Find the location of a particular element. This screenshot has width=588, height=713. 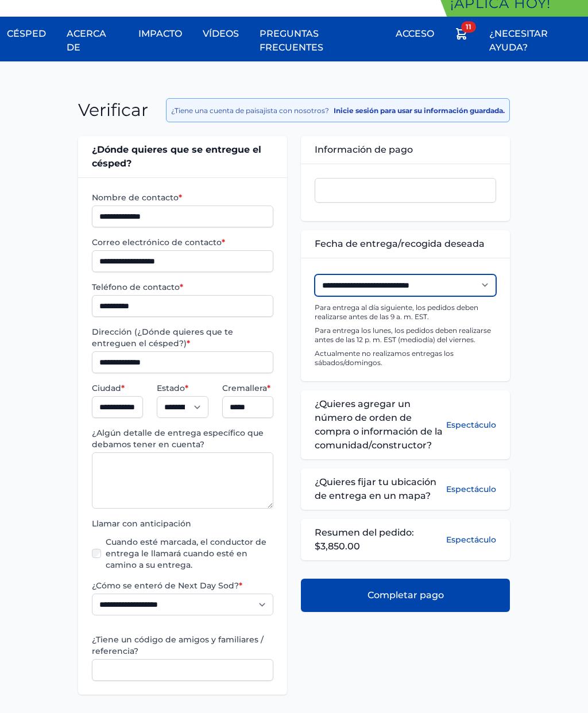

font: 11 is located at coordinates (469, 26).